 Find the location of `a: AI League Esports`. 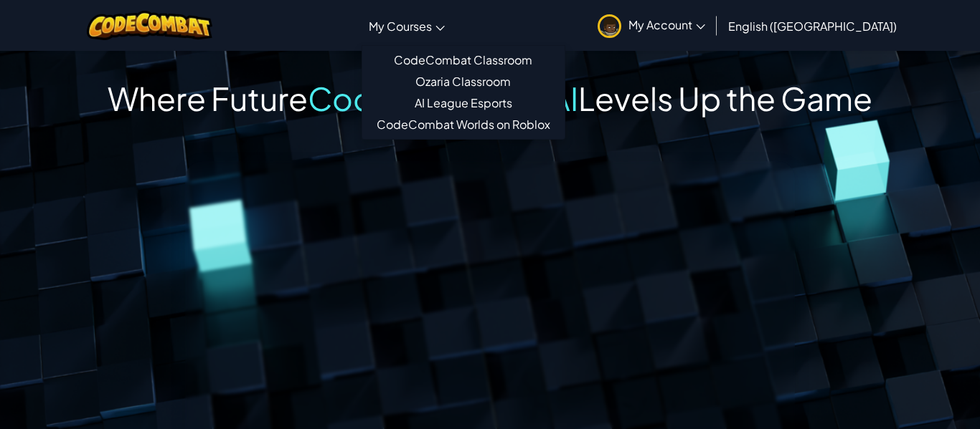

a: AI League Esports is located at coordinates (464, 103).